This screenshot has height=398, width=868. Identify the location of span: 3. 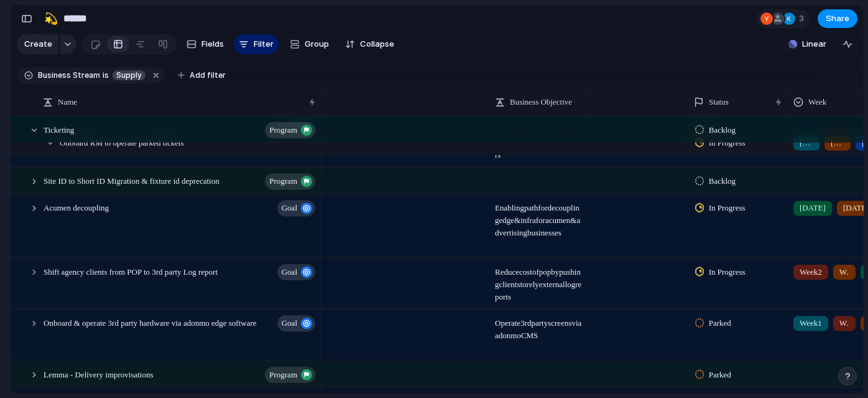
(803, 19).